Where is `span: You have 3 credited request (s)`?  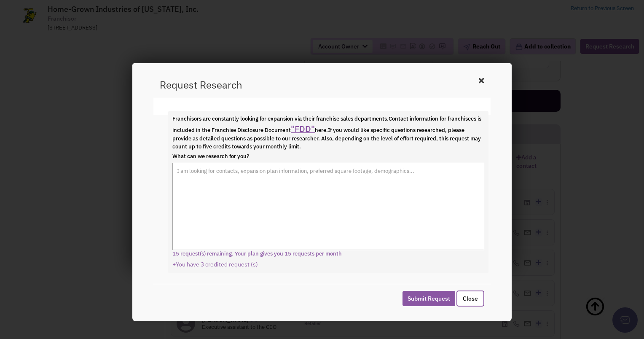
span: You have 3 credited request (s) is located at coordinates (215, 264).